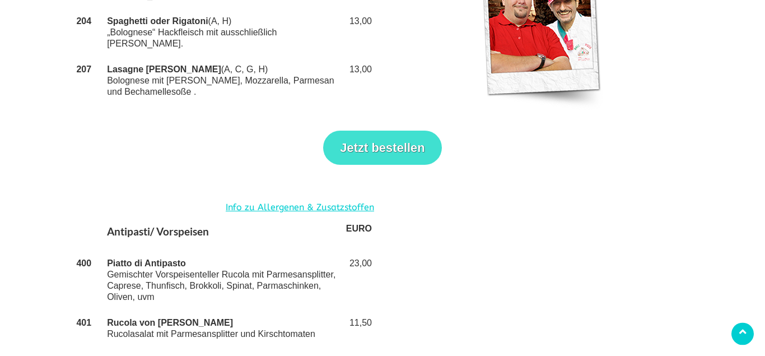 The image size is (765, 356). Describe the element at coordinates (83, 263) in the screenshot. I see `strong: 400` at that location.